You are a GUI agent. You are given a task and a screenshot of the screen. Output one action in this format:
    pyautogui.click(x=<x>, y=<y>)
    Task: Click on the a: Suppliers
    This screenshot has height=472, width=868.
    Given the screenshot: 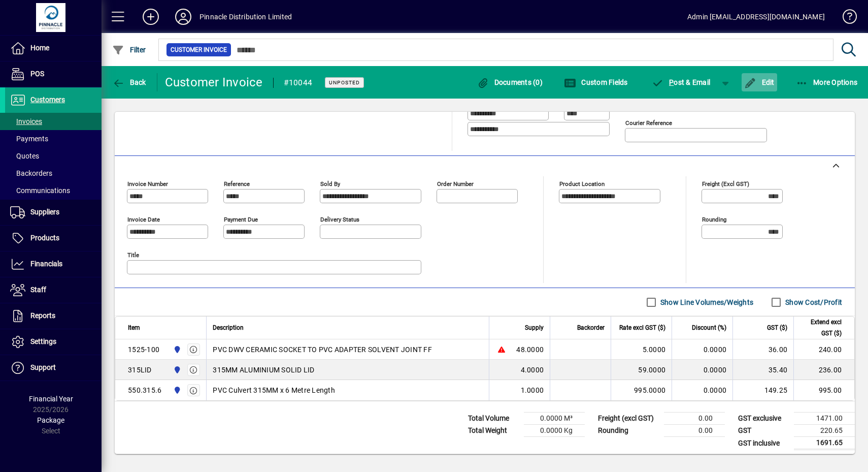 What is the action you would take?
    pyautogui.click(x=53, y=212)
    